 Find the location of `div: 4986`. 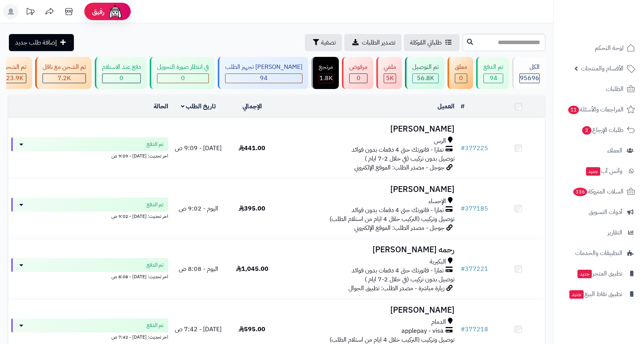

div: 4986 is located at coordinates (390, 78).